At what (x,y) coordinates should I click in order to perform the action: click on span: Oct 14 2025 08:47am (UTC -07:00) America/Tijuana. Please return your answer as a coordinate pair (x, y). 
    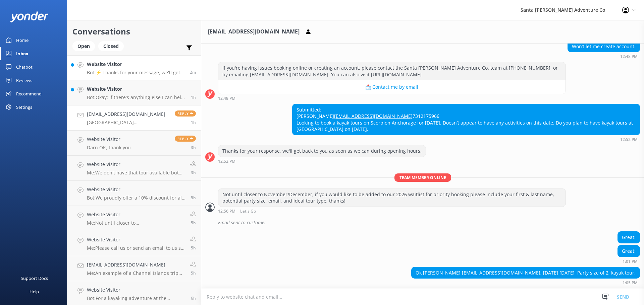
    Looking at the image, I should click on (194, 298).